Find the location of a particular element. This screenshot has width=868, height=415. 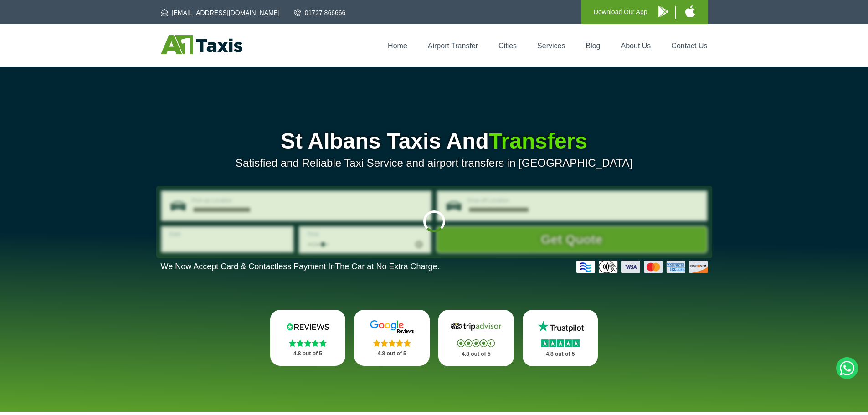

a: Trustpilot Stars 4.8 out of 5 is located at coordinates (560, 338).